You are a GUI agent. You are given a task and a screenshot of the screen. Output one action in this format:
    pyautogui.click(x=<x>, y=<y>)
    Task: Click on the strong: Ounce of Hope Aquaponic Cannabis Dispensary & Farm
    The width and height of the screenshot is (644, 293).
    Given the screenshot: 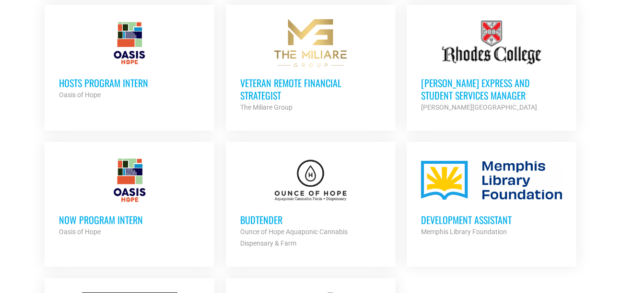 What is the action you would take?
    pyautogui.click(x=294, y=238)
    